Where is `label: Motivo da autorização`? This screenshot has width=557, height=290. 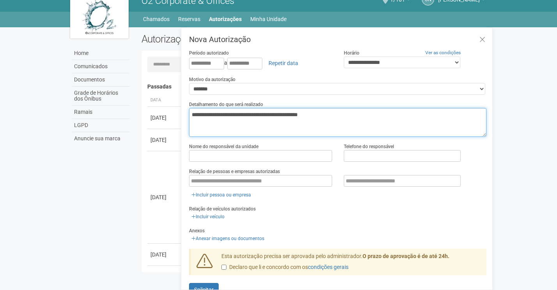 label: Motivo da autorização is located at coordinates (212, 79).